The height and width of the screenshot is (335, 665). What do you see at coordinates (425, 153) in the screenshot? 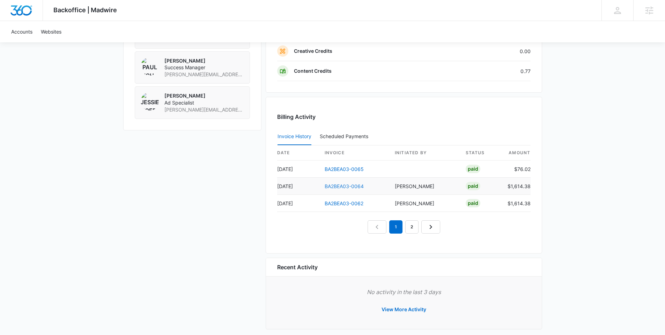
I see `th: Initiated By` at bounding box center [425, 153].